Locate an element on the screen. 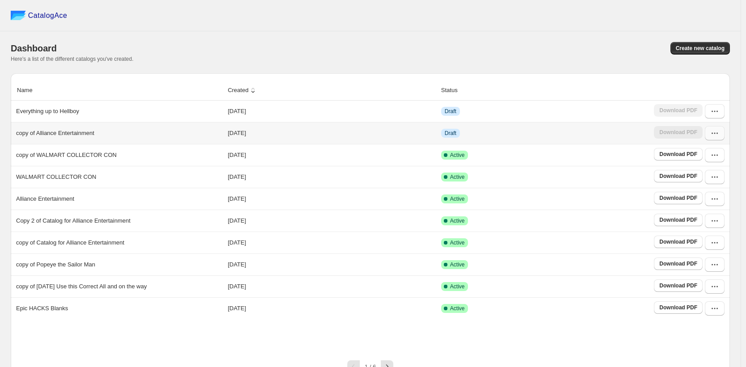  p: copy of Alliance Entertainment is located at coordinates (55, 133).